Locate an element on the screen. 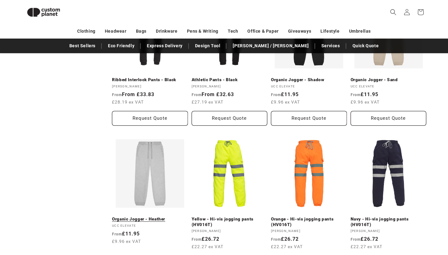  a: Ribbed Interlock Pants - Black is located at coordinates (150, 80).